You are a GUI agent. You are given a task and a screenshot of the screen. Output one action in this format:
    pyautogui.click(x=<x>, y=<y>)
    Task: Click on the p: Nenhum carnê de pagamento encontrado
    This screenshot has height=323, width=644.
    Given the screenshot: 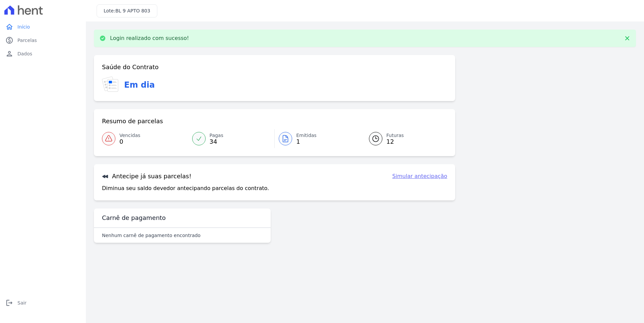 What is the action you would take?
    pyautogui.click(x=151, y=236)
    